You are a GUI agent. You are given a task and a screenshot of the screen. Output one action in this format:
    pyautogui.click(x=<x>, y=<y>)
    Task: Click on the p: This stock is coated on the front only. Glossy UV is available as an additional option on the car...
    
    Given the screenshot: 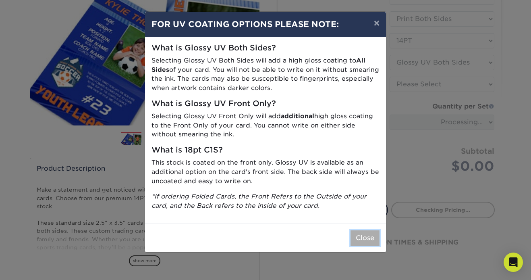 What is the action you would take?
    pyautogui.click(x=265, y=172)
    